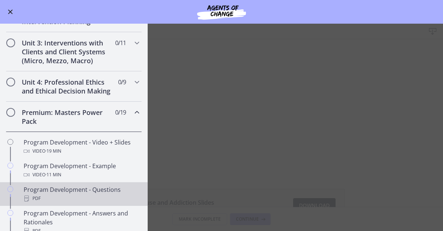 The width and height of the screenshot is (443, 231). Describe the element at coordinates (53, 175) in the screenshot. I see `span: · 11 min` at that location.